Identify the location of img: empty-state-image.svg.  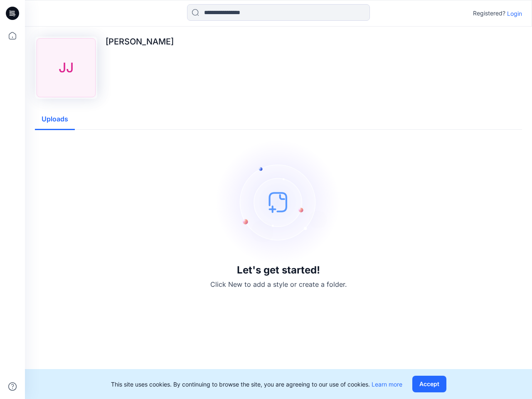
(279, 202).